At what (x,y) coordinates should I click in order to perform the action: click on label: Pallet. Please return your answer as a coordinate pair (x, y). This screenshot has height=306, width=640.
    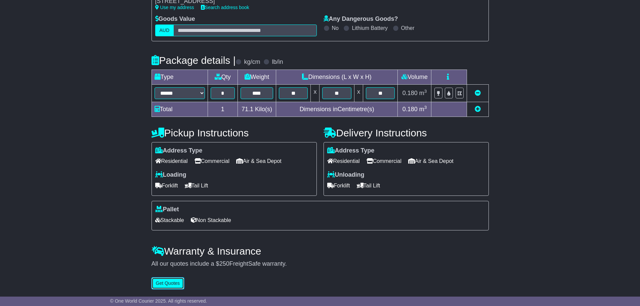
    Looking at the image, I should click on (167, 210).